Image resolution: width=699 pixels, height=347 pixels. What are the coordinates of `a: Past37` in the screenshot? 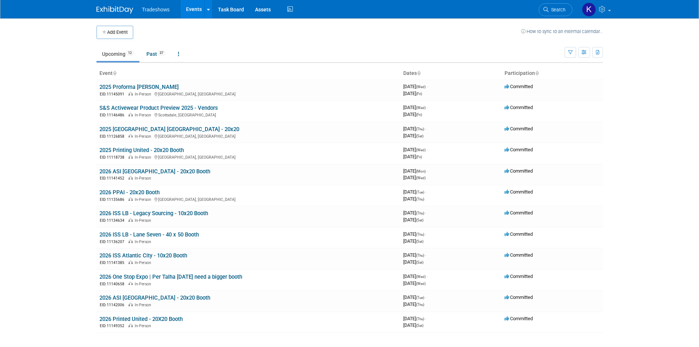 It's located at (156, 54).